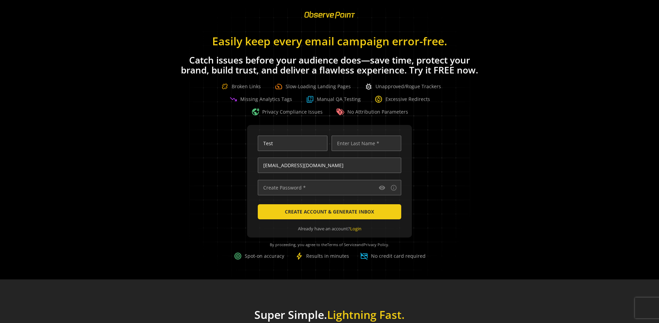  What do you see at coordinates (313, 87) in the screenshot?
I see `div: Slow-Loading Landing Pages` at bounding box center [313, 87].